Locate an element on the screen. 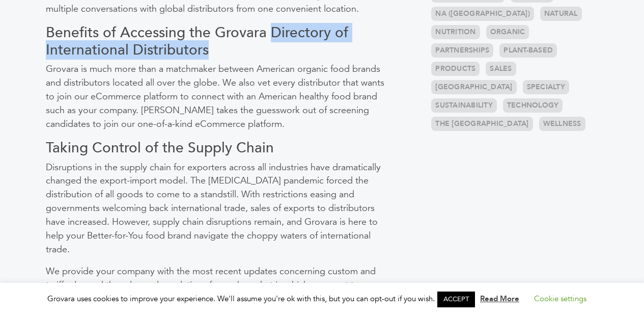 This screenshot has width=644, height=316. a: Organic is located at coordinates (508, 32).